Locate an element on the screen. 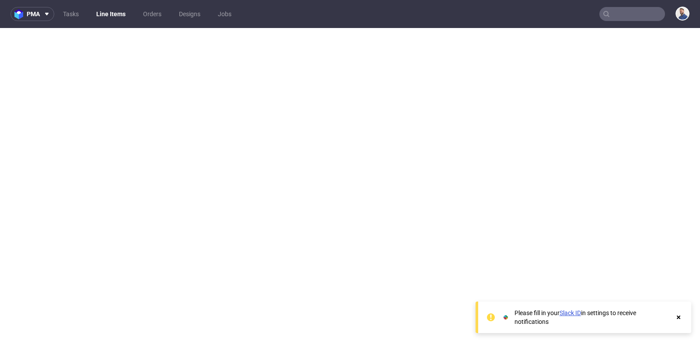  a: Orders is located at coordinates (152, 14).